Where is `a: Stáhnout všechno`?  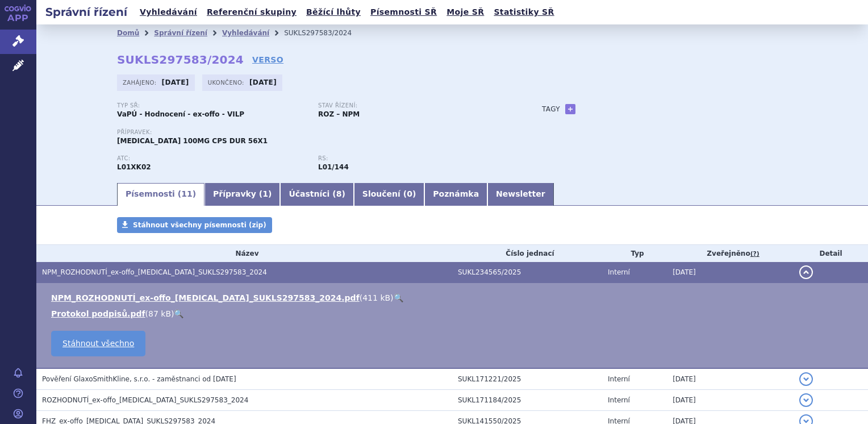
a: Stáhnout všechno is located at coordinates (98, 343).